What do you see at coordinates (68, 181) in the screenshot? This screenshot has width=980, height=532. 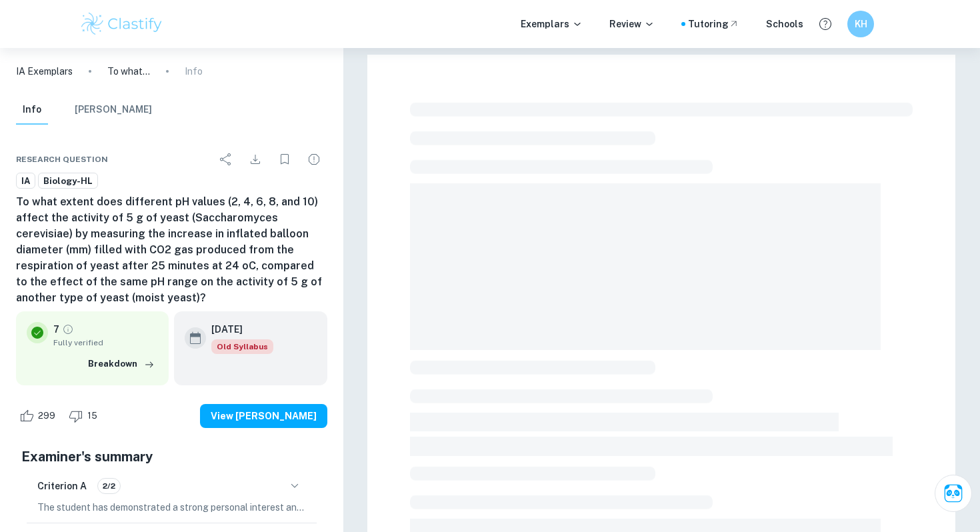 I see `a: Biology-HL` at bounding box center [68, 181].